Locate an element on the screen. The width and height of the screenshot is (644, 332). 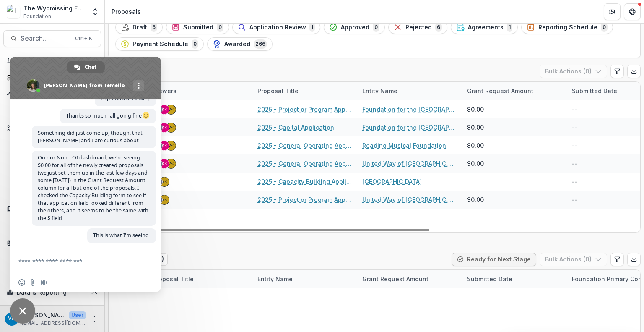
span: Payment Schedule is located at coordinates (160, 44).